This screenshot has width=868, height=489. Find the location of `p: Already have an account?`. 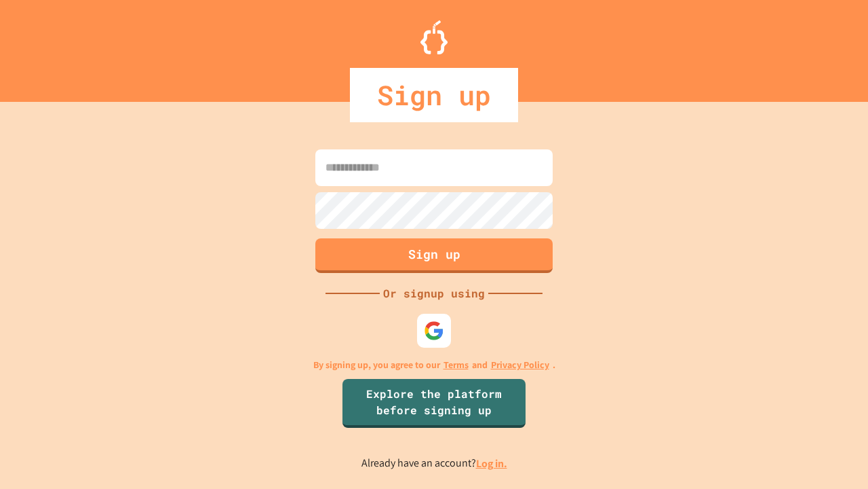

p: Already have an account? is located at coordinates (434, 463).